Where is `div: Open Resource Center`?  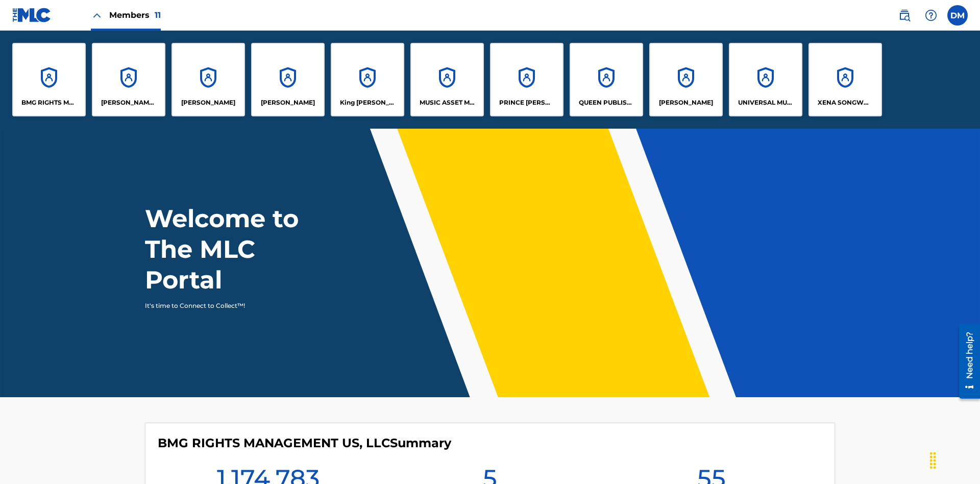 div: Open Resource Center is located at coordinates (18, 42).